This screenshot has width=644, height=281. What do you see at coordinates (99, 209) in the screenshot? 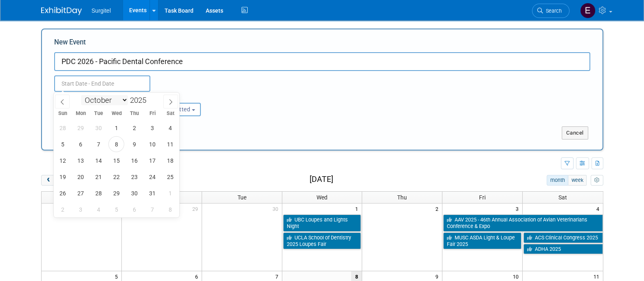
I see `span: November 4, 2025` at bounding box center [99, 209].